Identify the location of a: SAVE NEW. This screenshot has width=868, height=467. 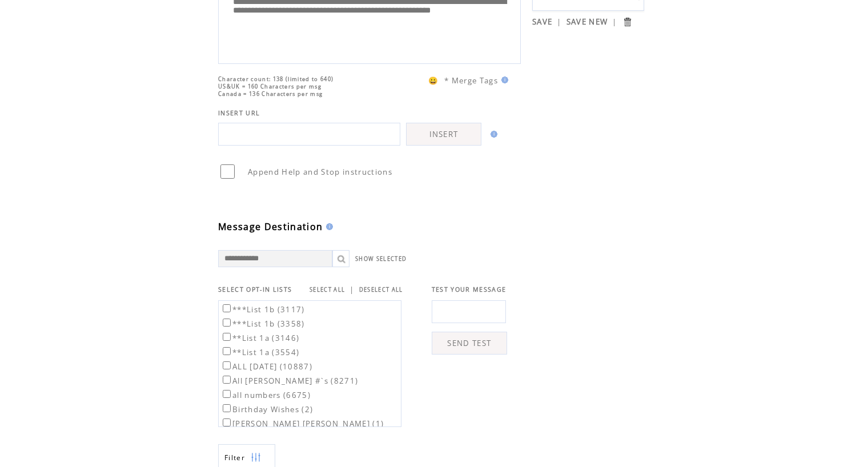
(587, 21).